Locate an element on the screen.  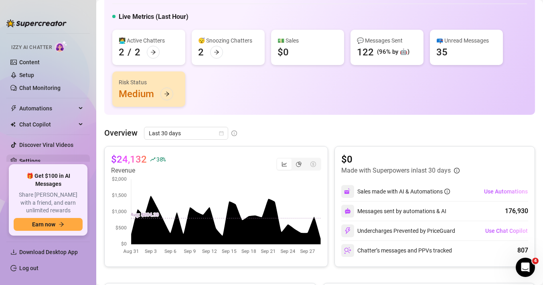
div: Messages sent by automations & AI is located at coordinates (394, 211).